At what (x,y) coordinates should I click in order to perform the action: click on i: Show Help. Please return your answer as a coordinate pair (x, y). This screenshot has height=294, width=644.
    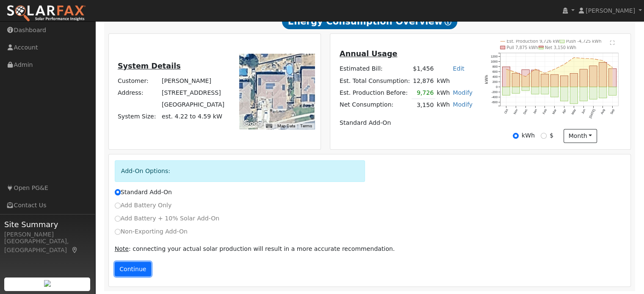
    Looking at the image, I should click on (448, 22).